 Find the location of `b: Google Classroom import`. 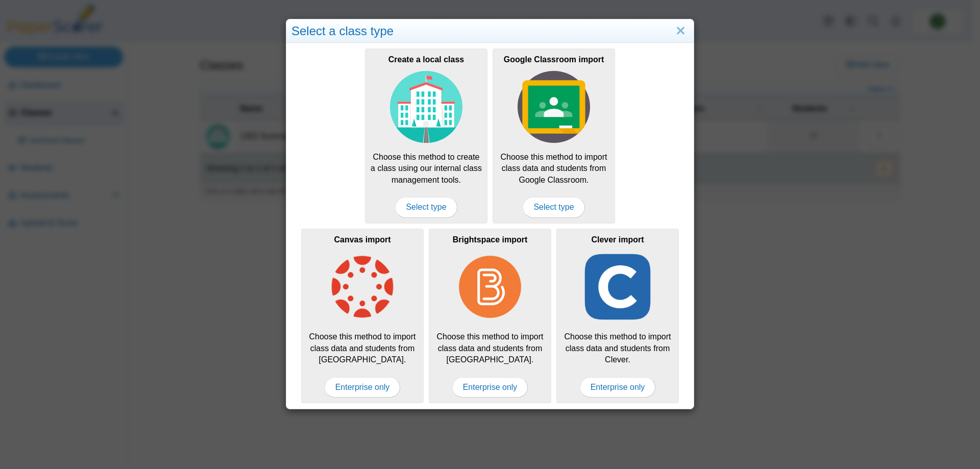

b: Google Classroom import is located at coordinates (554, 59).